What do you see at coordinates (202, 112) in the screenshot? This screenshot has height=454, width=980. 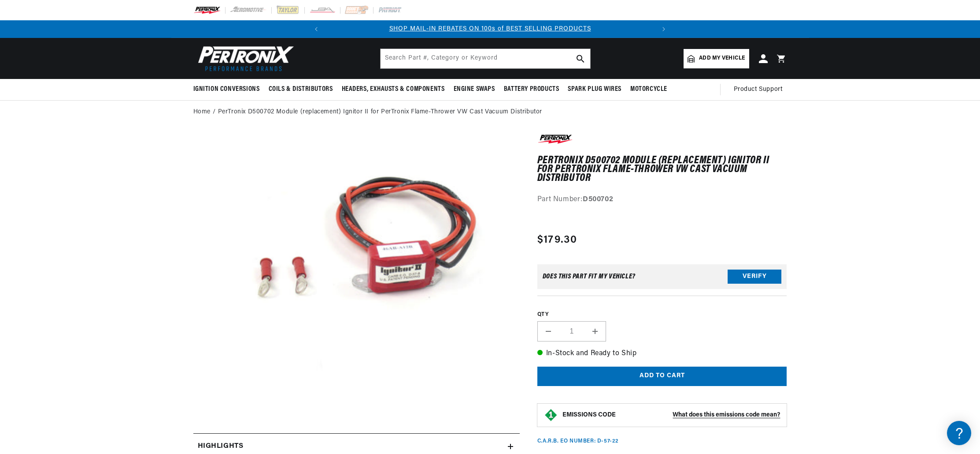 I see `a: Home` at bounding box center [202, 112].